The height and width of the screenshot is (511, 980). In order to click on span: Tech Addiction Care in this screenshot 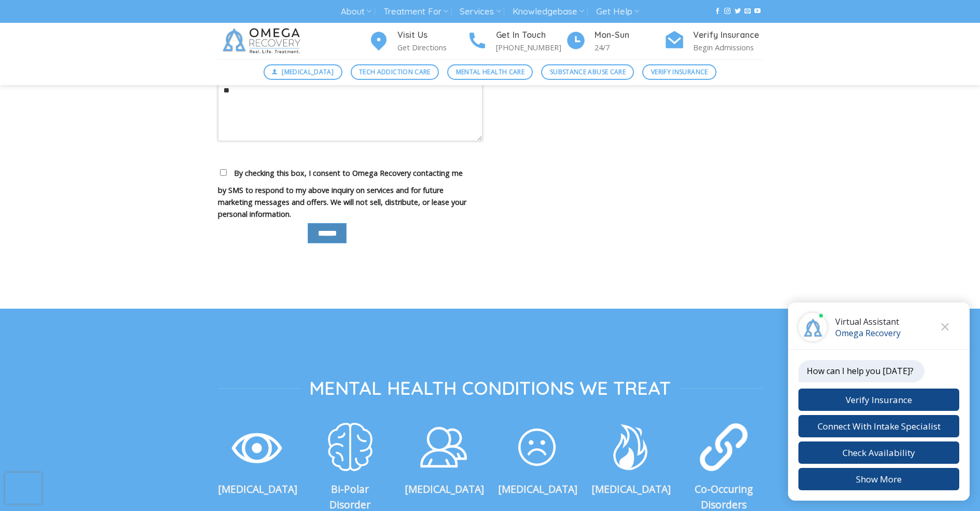, I will do `click(395, 72)`.